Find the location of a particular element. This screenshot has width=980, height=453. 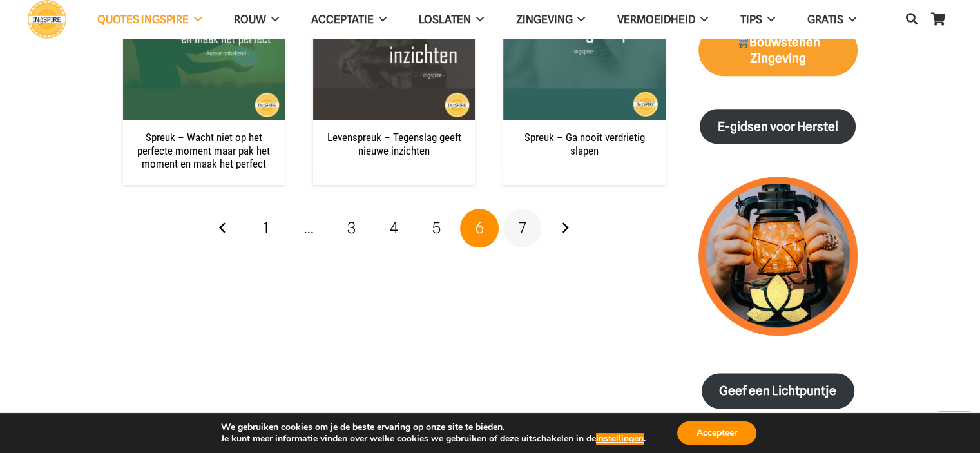

span: GRATIS is located at coordinates (826, 19).